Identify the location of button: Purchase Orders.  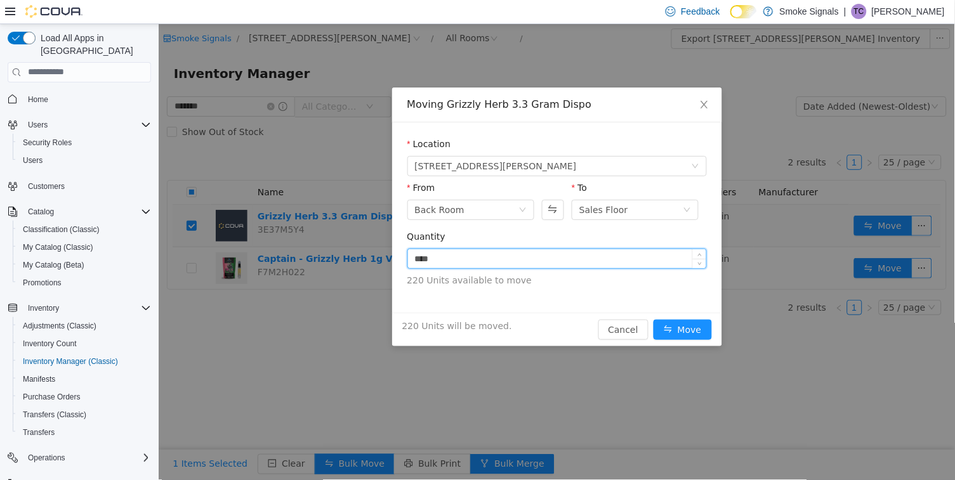
(84, 397).